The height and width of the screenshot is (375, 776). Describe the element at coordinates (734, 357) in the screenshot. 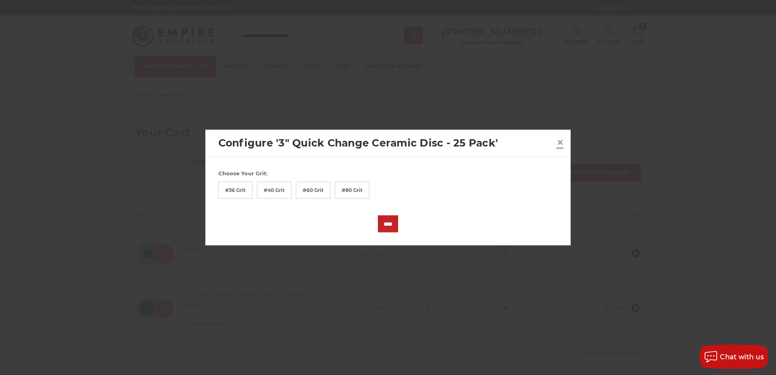

I see `button: Chat with us` at that location.